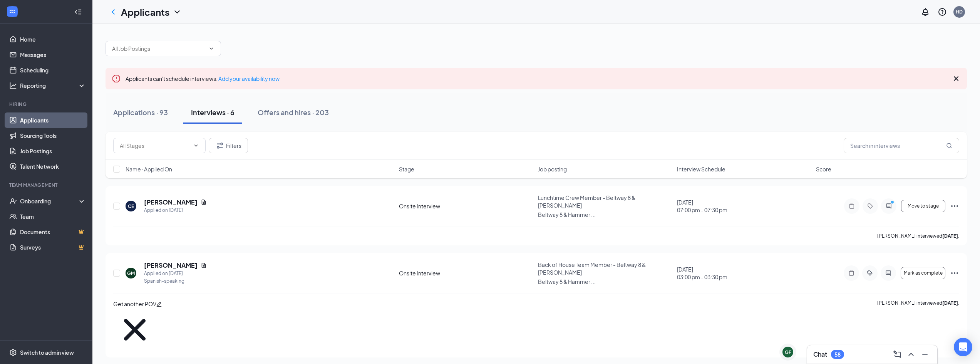 The height and width of the screenshot is (364, 980). What do you see at coordinates (923, 273) in the screenshot?
I see `span: Mark as complete` at bounding box center [923, 273].